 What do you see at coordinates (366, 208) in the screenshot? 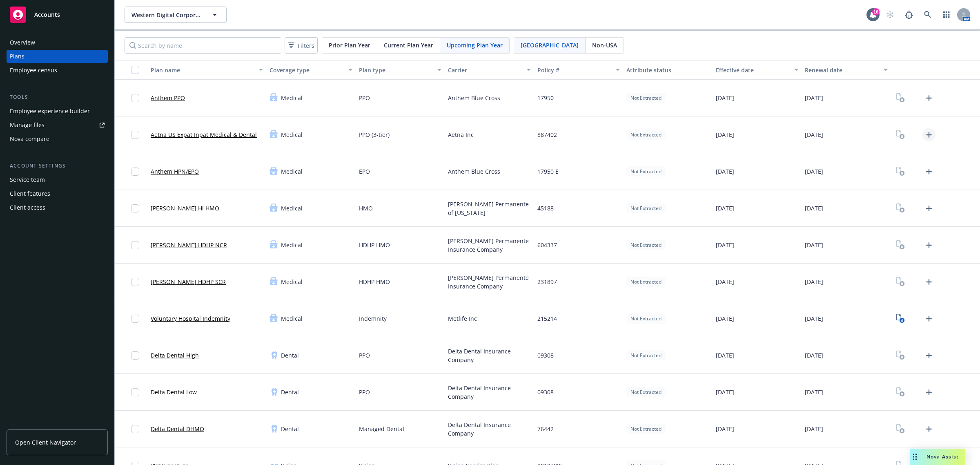
I see `span: HMO` at bounding box center [366, 208].